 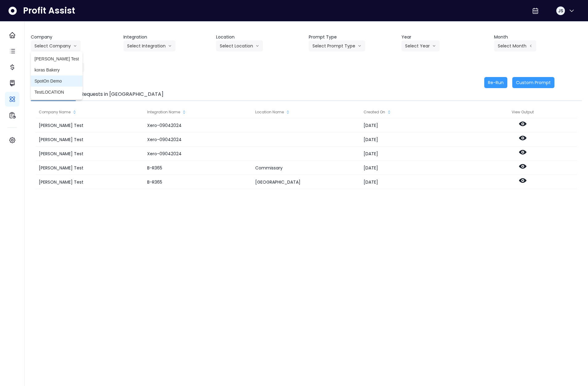 I want to click on header: Prompt Type, so click(x=353, y=37).